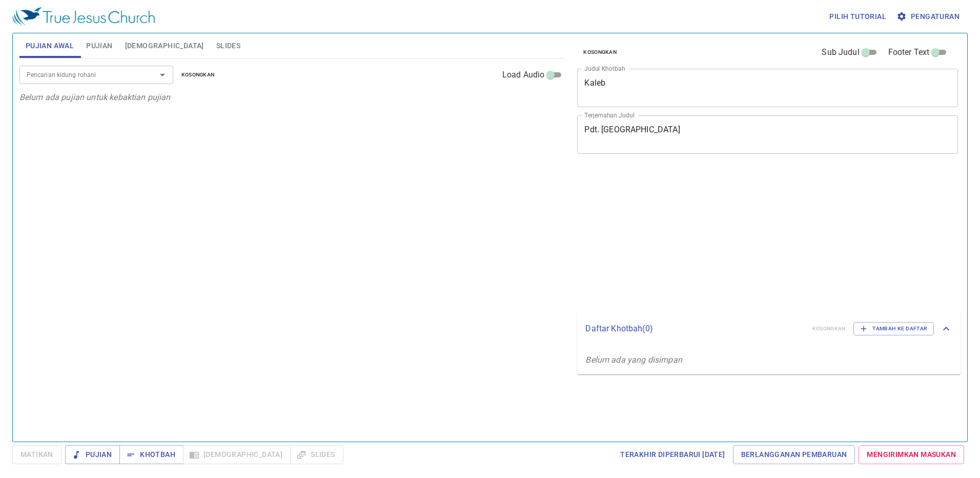  What do you see at coordinates (912, 454) in the screenshot?
I see `span: Mengirimkan Masukan` at bounding box center [912, 454].